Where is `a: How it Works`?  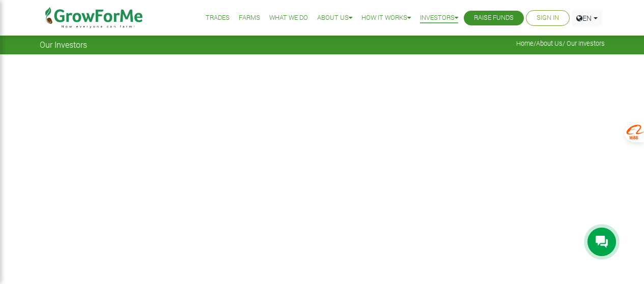 a: How it Works is located at coordinates (386, 18).